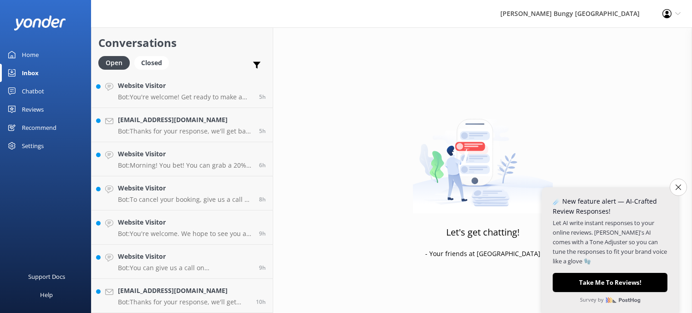  I want to click on img: yonder-white-logo.png, so click(40, 23).